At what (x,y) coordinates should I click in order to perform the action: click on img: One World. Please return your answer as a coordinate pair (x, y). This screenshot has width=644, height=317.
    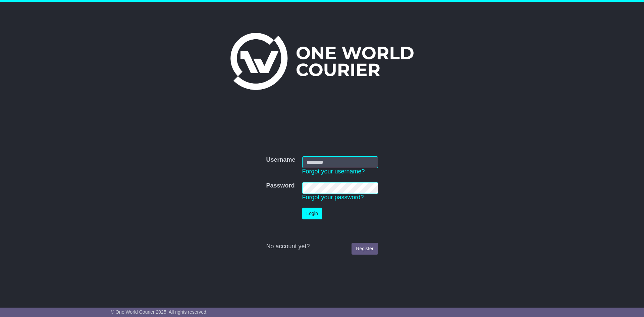
    Looking at the image, I should click on (322, 61).